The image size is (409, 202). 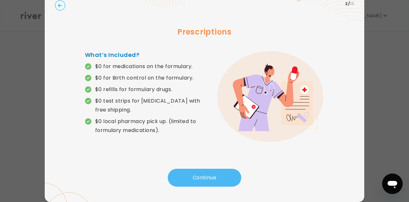 I want to click on h4: What’s Included?, so click(x=145, y=55).